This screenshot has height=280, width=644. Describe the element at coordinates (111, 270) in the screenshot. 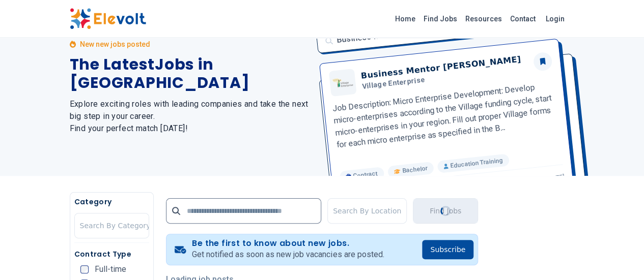

I see `span: Full-time` at that location.